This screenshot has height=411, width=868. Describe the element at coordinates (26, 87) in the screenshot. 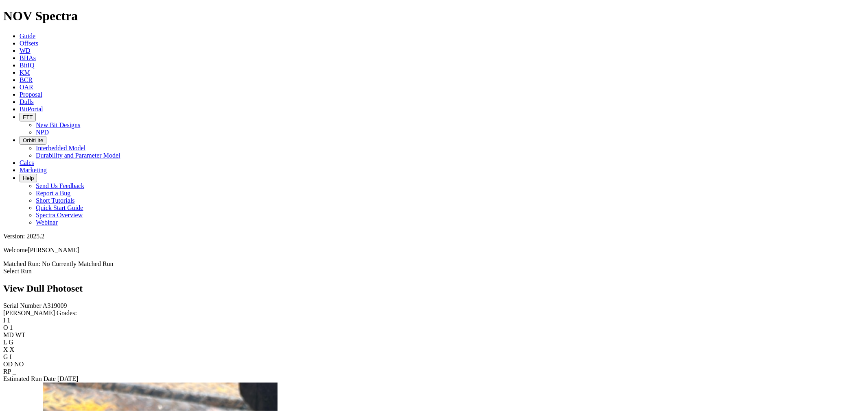

I see `span: OAR` at that location.